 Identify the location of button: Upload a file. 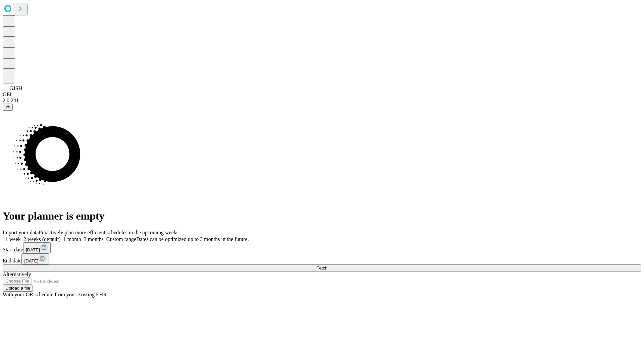
(17, 288).